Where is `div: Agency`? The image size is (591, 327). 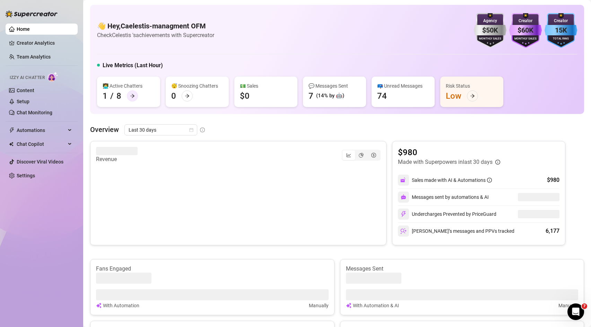 div: Agency is located at coordinates (490, 21).